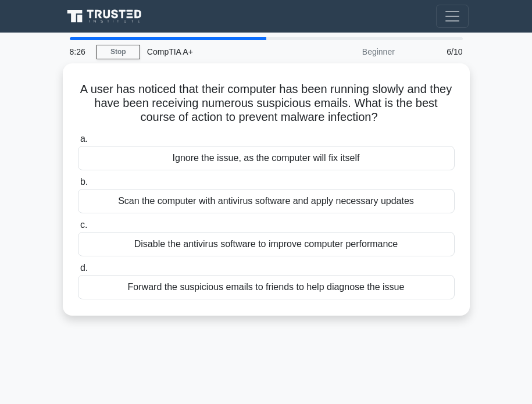  Describe the element at coordinates (266, 201) in the screenshot. I see `div: Scan the computer with antivirus software and apply necessary updates` at that location.